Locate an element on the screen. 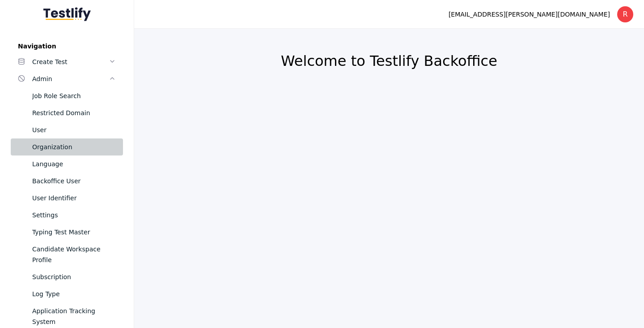 The width and height of the screenshot is (644, 328). h2: Welcome to Testlify Backoffice is located at coordinates (390, 61).